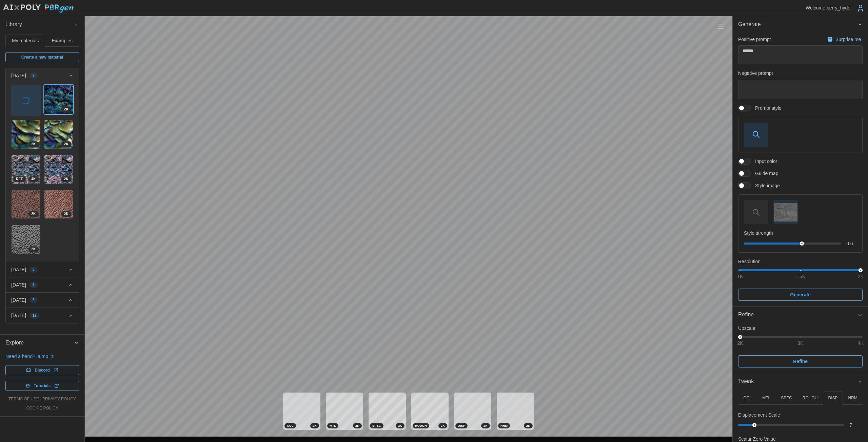 The image size is (868, 442). What do you see at coordinates (801, 73) in the screenshot?
I see `p: Negative prompt` at bounding box center [801, 73].